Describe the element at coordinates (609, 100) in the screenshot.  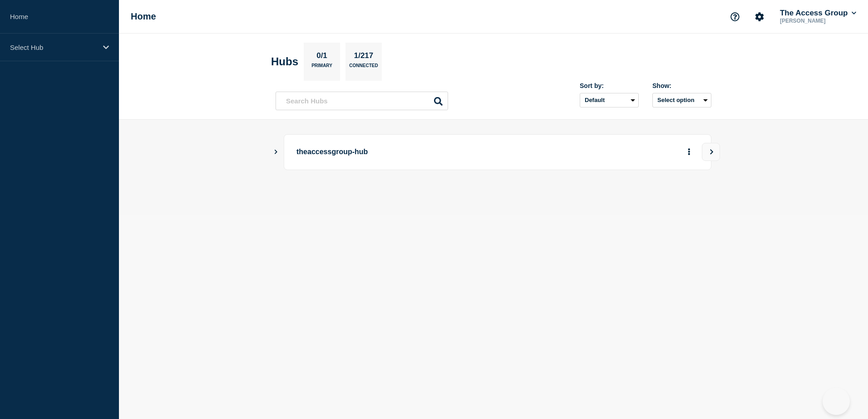
I see `select: Sort by` at that location.